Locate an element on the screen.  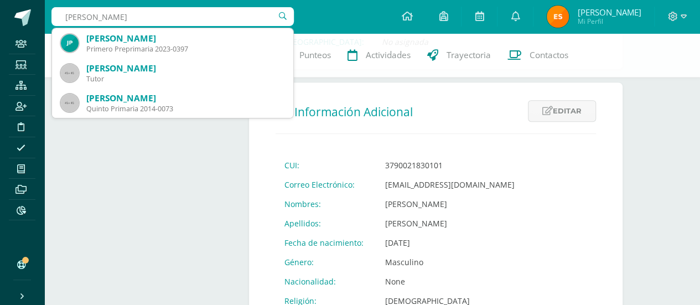
span: Mi Perfil is located at coordinates (608, 21).